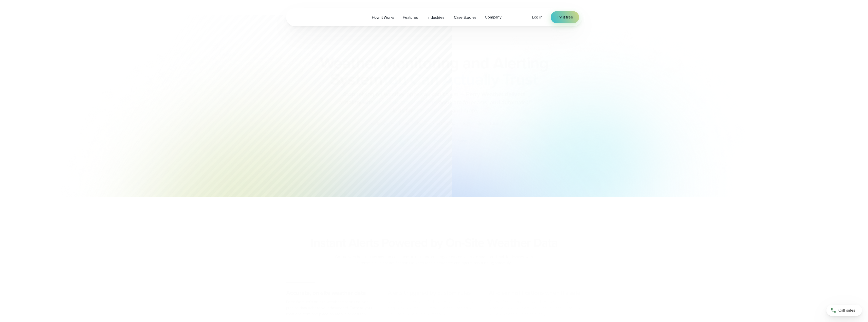 This screenshot has height=322, width=868. I want to click on span: Call sales, so click(847, 311).